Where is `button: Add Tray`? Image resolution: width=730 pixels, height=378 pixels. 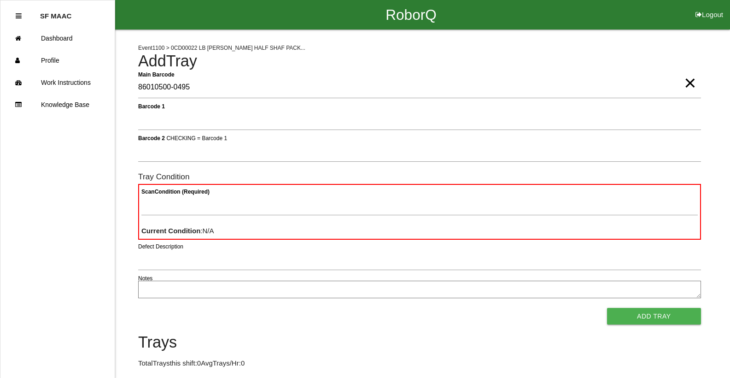 button: Add Tray is located at coordinates (654, 316).